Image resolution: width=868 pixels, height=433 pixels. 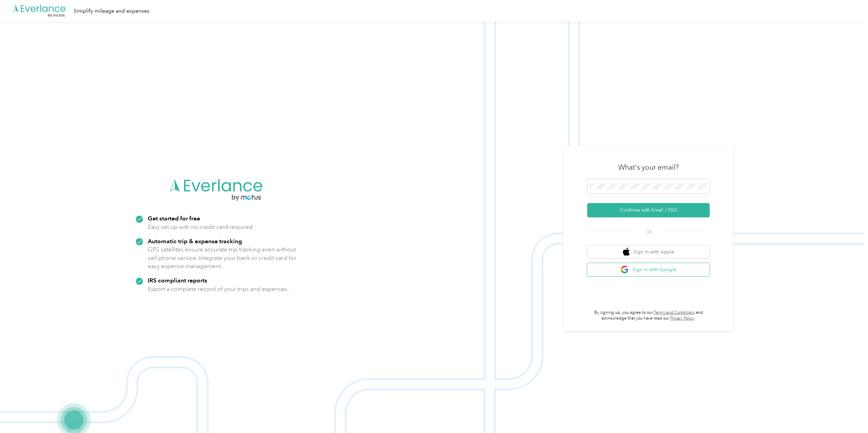 I want to click on img: google logo, so click(x=624, y=269).